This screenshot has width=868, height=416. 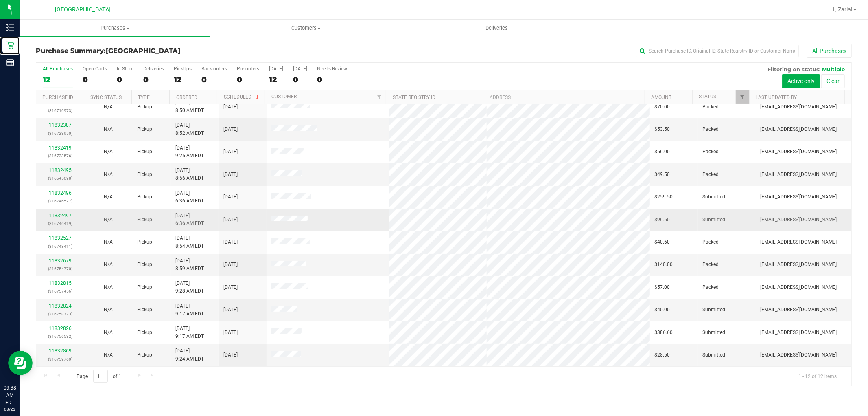 I want to click on span: $96.50, so click(x=662, y=220).